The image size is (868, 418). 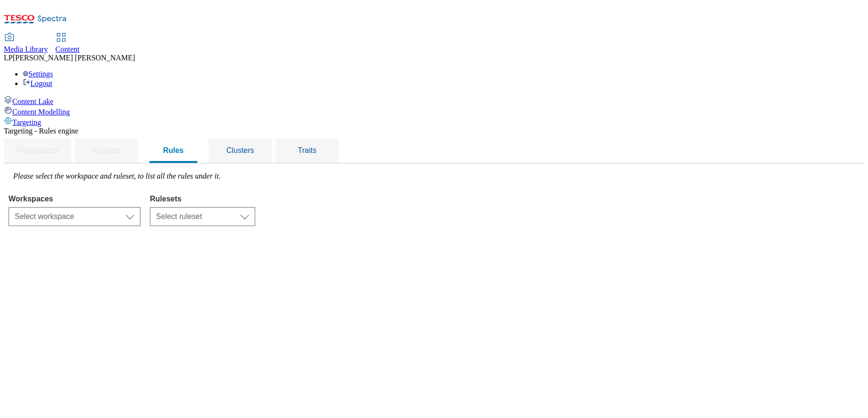 What do you see at coordinates (434, 101) in the screenshot?
I see `a: Content Lake` at bounding box center [434, 101].